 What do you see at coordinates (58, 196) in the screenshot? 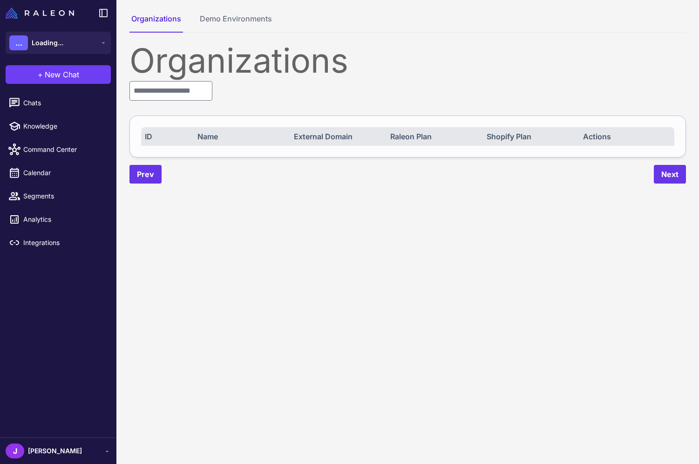
I see `a: Segments` at bounding box center [58, 196].